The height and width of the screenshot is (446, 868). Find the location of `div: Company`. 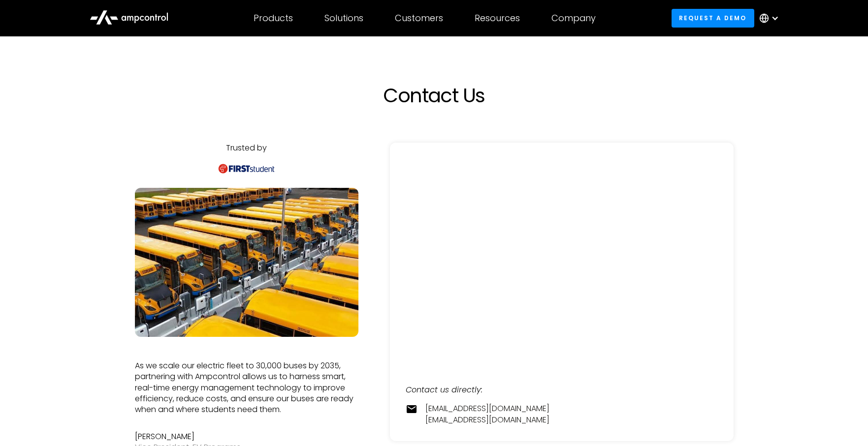

div: Company is located at coordinates (573, 18).